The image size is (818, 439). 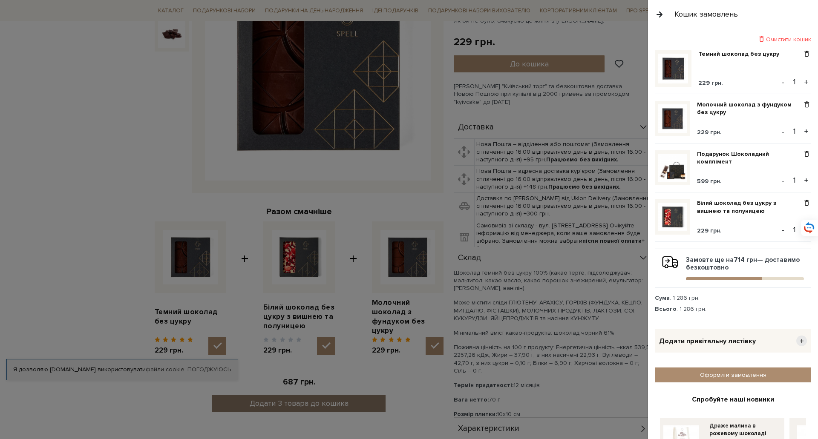 I want to click on b: 714 грн, so click(x=746, y=260).